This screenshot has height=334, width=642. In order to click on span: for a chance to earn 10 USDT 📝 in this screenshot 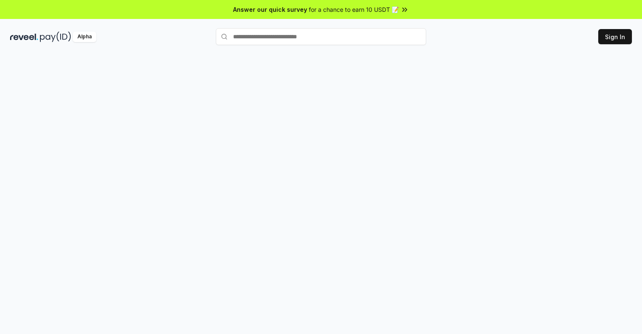, I will do `click(354, 9)`.